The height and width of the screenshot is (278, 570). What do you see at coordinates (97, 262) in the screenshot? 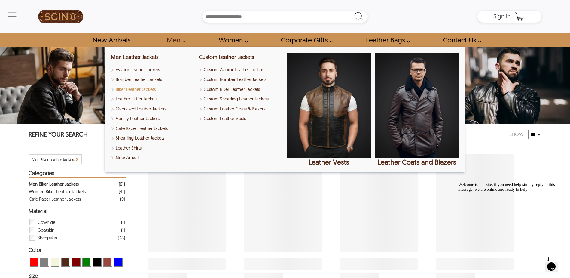
I see `div: View Black Men Biker Leather Jackets` at bounding box center [97, 262].